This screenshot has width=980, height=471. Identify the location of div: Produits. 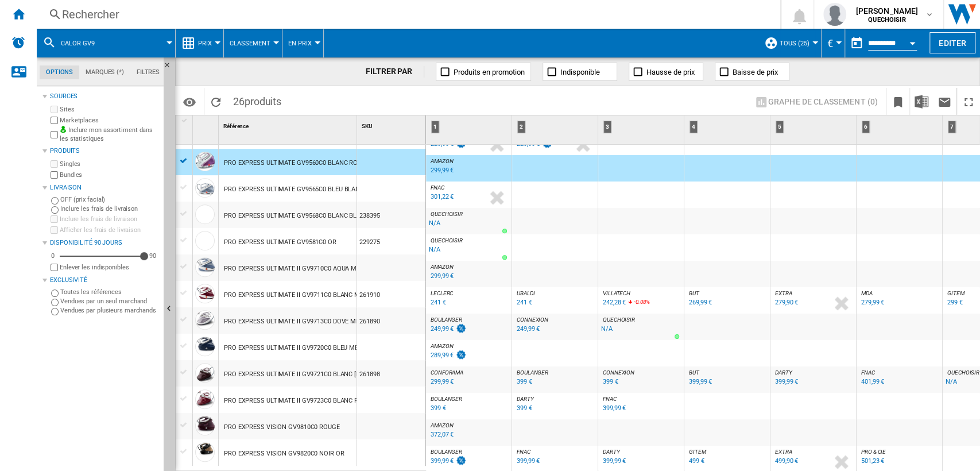
(104, 151).